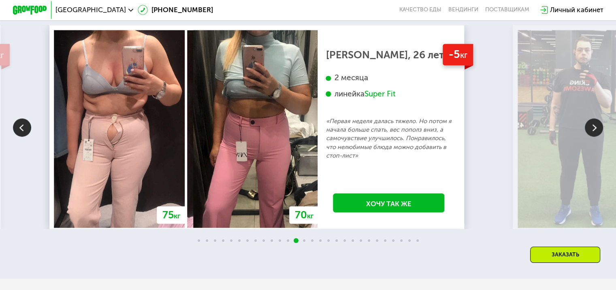 The height and width of the screenshot is (290, 616). I want to click on a: Вендинги, so click(464, 10).